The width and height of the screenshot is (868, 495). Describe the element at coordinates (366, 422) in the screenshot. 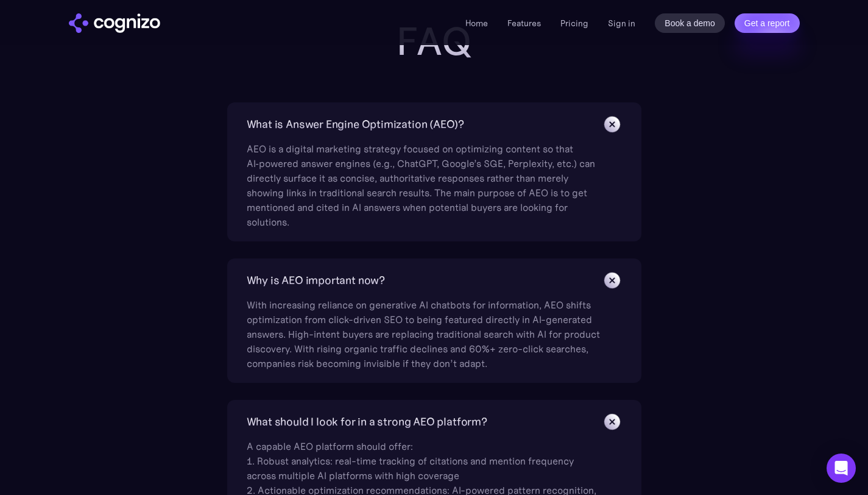

I see `div: What should I look for in a strong AEO platform?` at that location.